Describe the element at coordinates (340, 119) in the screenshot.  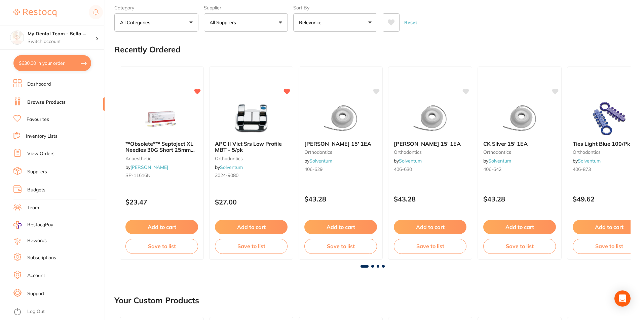
I see `img: CK Teal 15' 1EA` at that location.